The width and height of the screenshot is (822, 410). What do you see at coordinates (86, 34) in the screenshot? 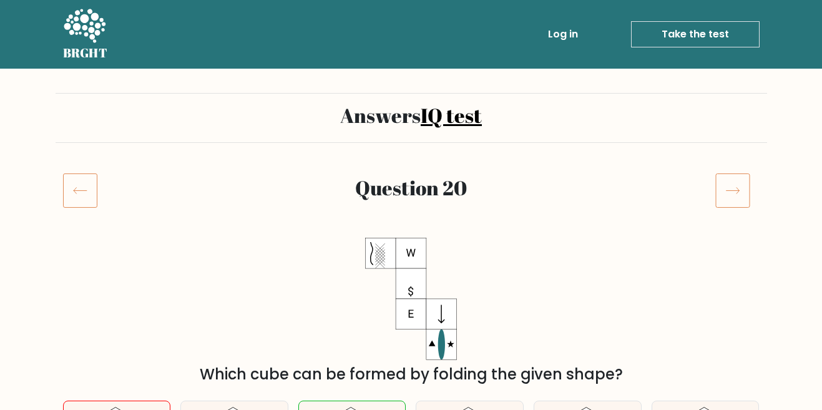
I see `a: BRGHT` at bounding box center [86, 34].